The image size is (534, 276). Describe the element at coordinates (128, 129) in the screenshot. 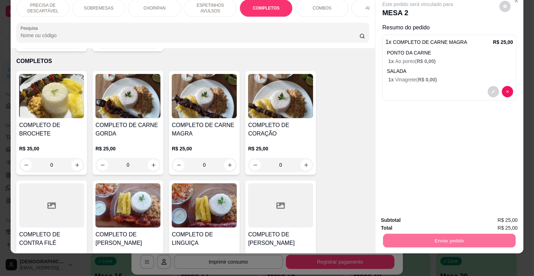

I see `h4: COMPLETO DE CARNE GORDA` at that location.